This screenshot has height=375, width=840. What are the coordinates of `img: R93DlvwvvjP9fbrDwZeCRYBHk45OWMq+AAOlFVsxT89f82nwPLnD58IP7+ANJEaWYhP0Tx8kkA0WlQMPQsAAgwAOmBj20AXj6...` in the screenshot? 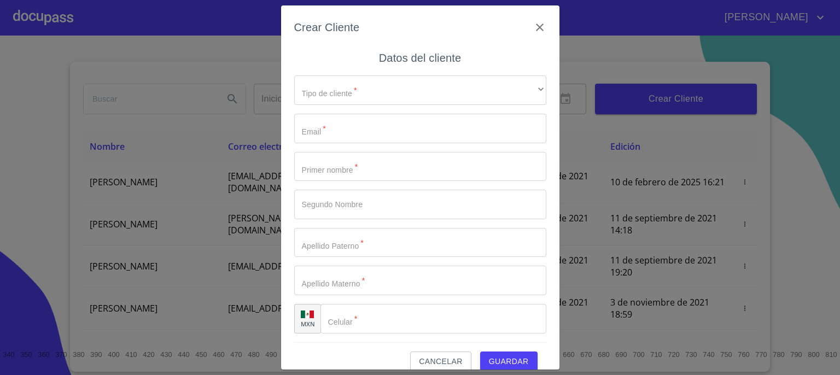 It's located at (307, 314).